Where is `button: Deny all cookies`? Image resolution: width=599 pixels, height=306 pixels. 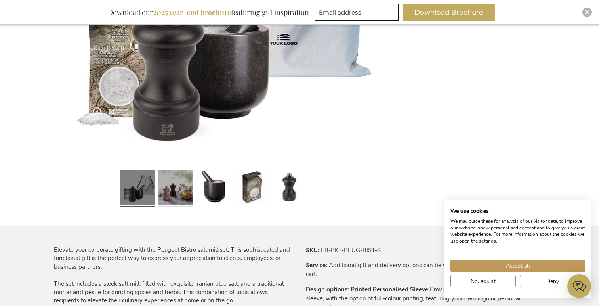
button: Deny all cookies is located at coordinates (552, 281).